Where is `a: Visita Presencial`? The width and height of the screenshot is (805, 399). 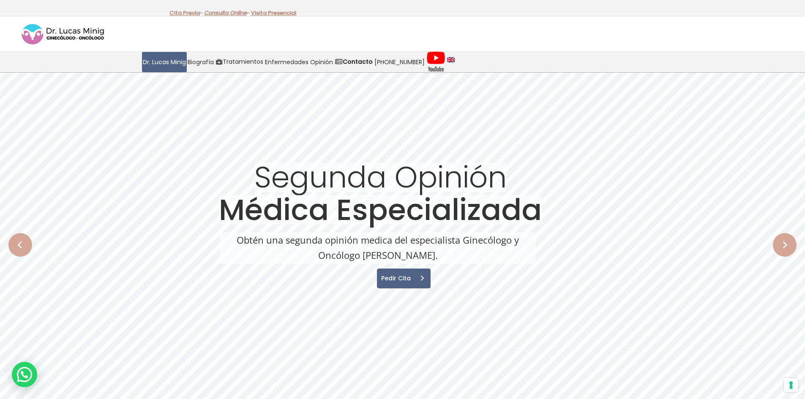 a: Visita Presencial is located at coordinates (274, 13).